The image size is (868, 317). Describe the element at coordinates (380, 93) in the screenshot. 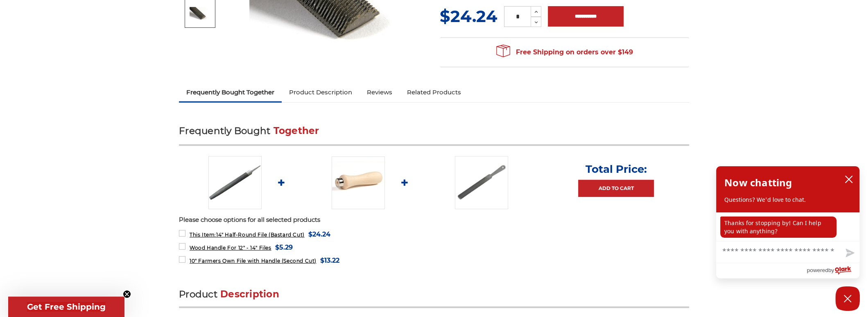

I see `a: Reviews` at that location.